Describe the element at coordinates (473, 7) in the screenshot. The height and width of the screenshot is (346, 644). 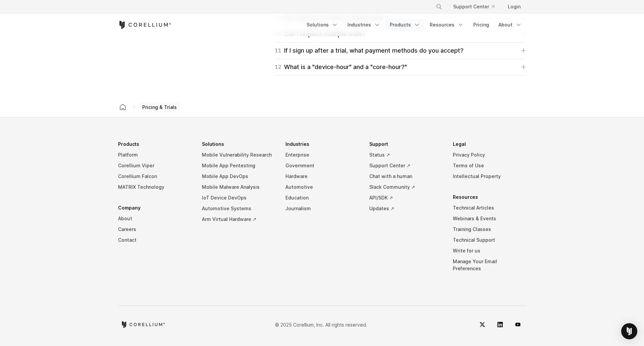
I see `a: Support Center` at that location.